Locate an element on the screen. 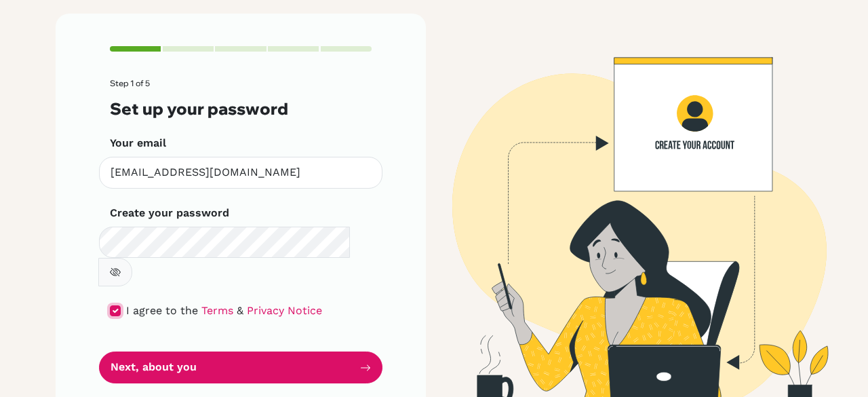 This screenshot has width=868, height=397. h3: Set up your password is located at coordinates (241, 108).